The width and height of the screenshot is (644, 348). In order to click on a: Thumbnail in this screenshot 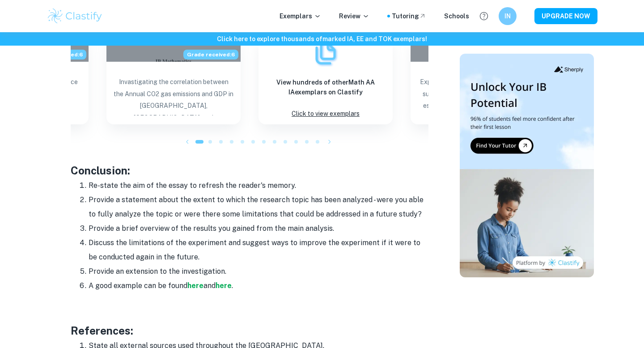, I will do `click(527, 166)`.